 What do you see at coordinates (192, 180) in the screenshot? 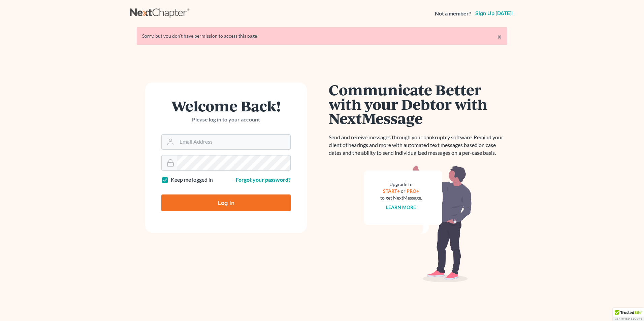
I see `label: Keep me logged in` at bounding box center [192, 180].